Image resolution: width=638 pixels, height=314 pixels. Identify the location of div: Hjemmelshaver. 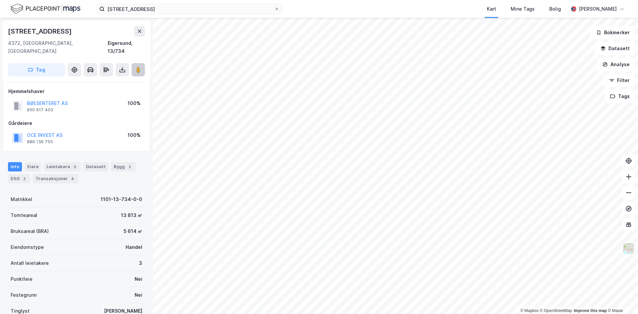
(76, 91).